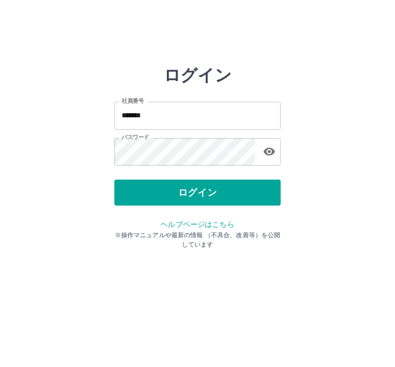  Describe the element at coordinates (197, 224) in the screenshot. I see `a: ヘルプページはこちら` at that location.